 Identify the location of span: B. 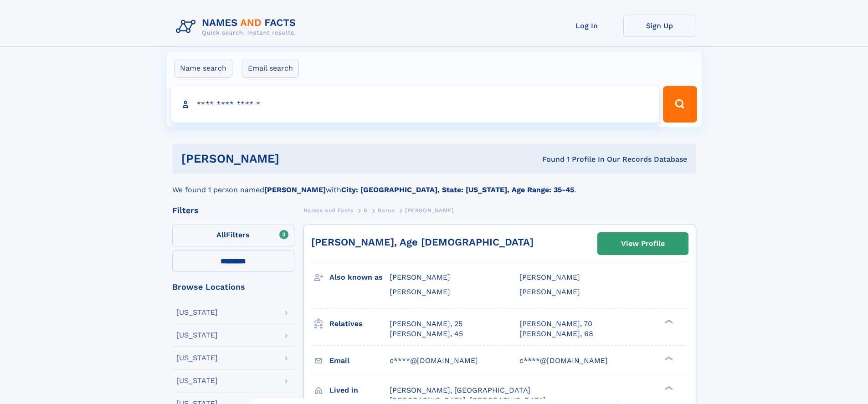
(366, 210).